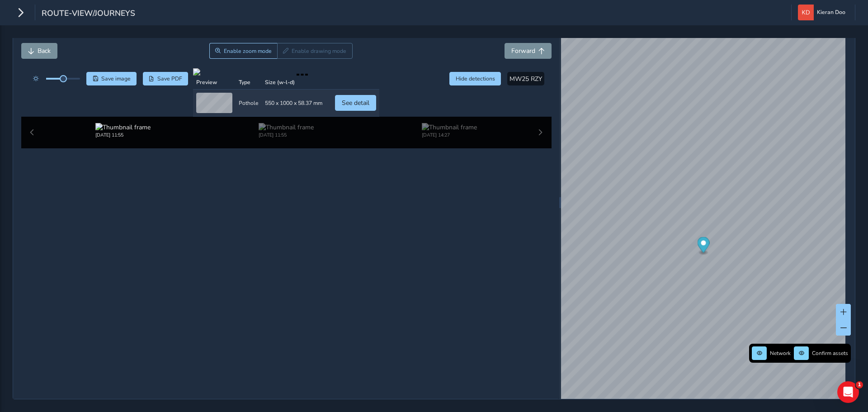 Image resolution: width=868 pixels, height=412 pixels. What do you see at coordinates (703, 246) in the screenshot?
I see `div: Map marker` at bounding box center [703, 246].